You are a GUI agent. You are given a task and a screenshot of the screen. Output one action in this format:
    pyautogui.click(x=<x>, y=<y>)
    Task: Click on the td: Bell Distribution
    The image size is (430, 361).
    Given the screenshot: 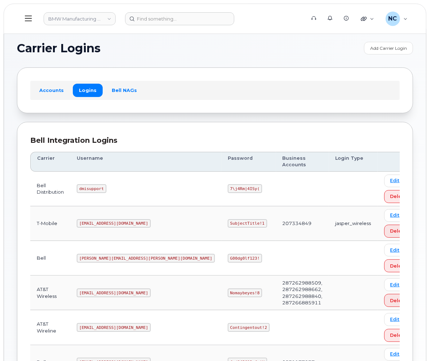 What is the action you would take?
    pyautogui.click(x=50, y=189)
    